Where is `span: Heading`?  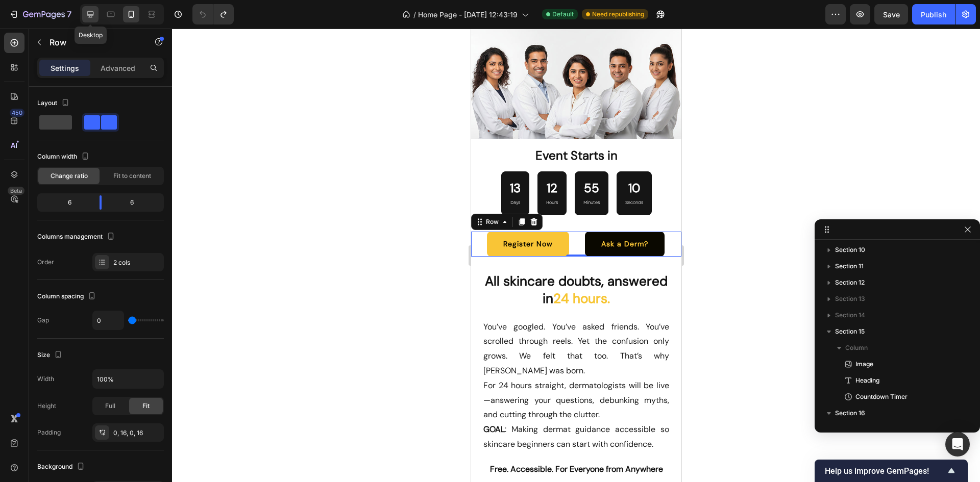 span: Heading is located at coordinates (867, 381).